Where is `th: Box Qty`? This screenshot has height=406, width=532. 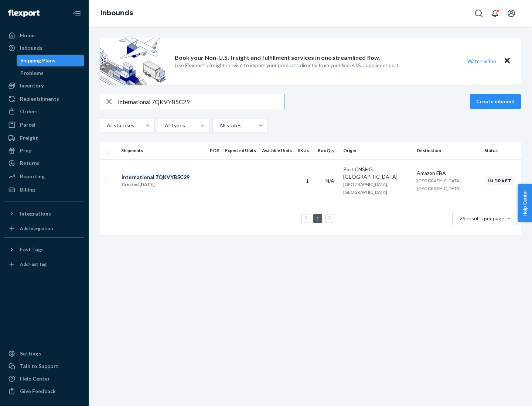
th: Box Qty is located at coordinates (327, 151).